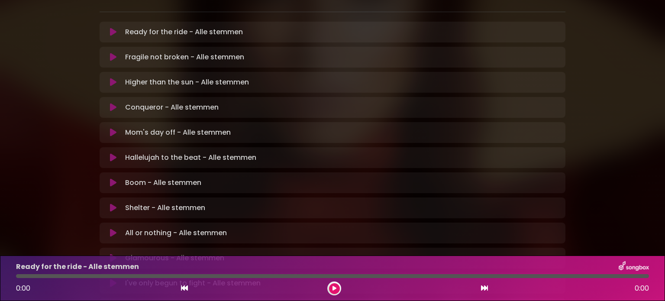  What do you see at coordinates (191, 158) in the screenshot?
I see `p: Hallelujah to the beat - Alle stemmen` at bounding box center [191, 158].